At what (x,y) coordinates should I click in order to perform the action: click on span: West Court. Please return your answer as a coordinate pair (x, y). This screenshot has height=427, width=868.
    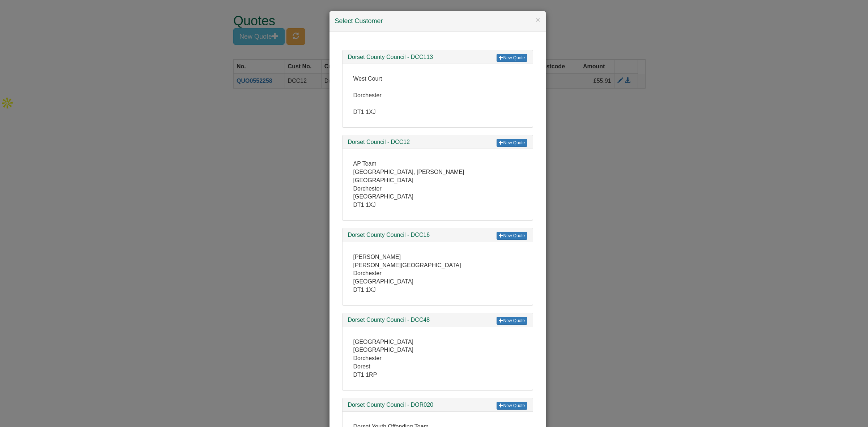
    Looking at the image, I should click on (368, 78).